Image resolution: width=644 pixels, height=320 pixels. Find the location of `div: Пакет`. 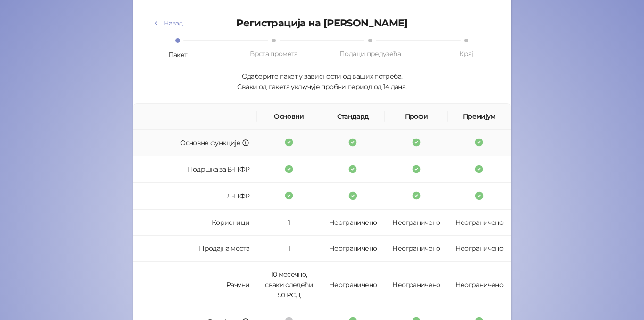

div: Пакет is located at coordinates (178, 54).